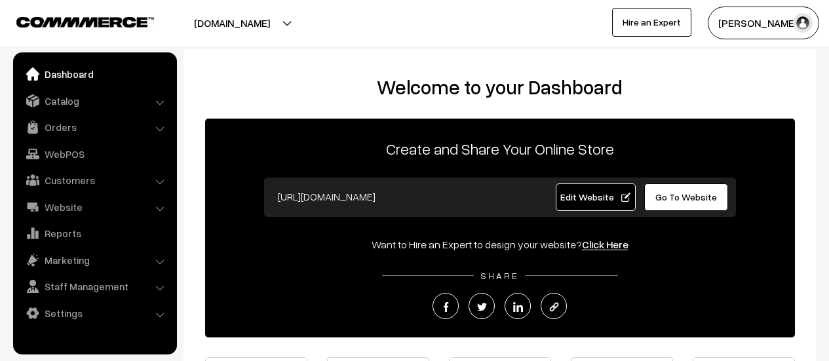 This screenshot has height=361, width=829. What do you see at coordinates (686, 197) in the screenshot?
I see `span: Go To Website` at bounding box center [686, 197].